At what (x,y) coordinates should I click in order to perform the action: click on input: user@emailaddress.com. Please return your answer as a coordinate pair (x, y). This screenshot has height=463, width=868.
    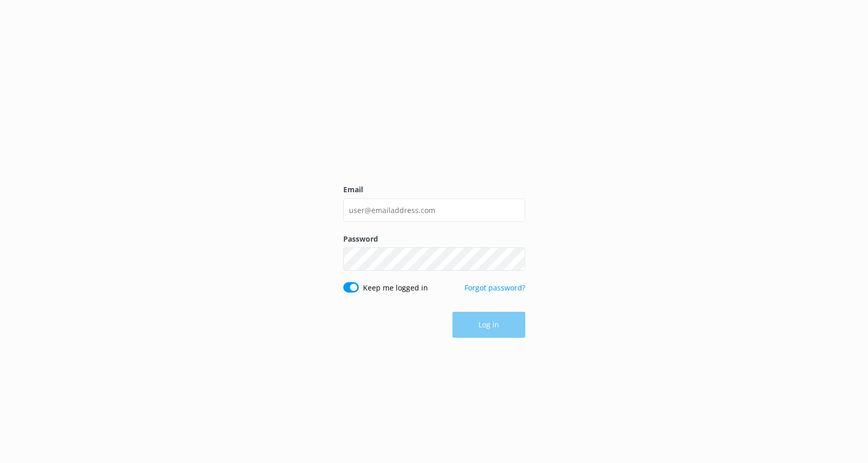
    Looking at the image, I should click on (434, 210).